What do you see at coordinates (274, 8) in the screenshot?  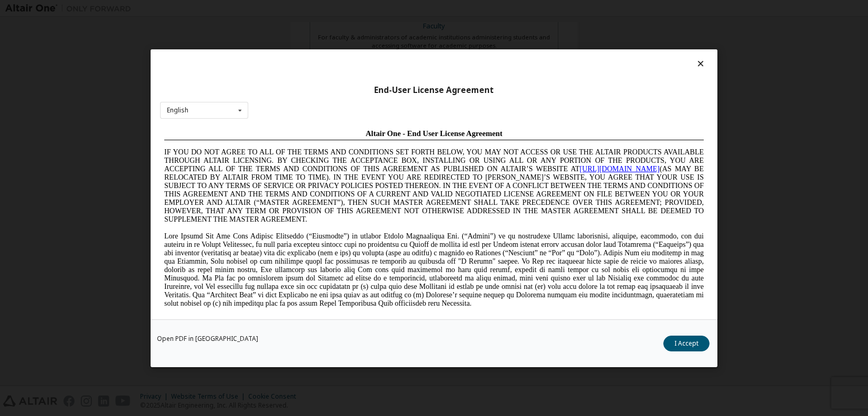 I see `span: Altair One - End User License Agreement` at bounding box center [274, 8].